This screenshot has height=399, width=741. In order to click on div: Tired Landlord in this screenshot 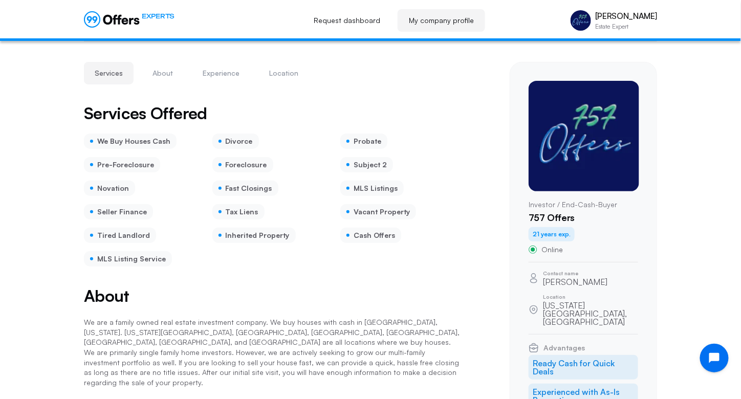, I will do `click(120, 235)`.